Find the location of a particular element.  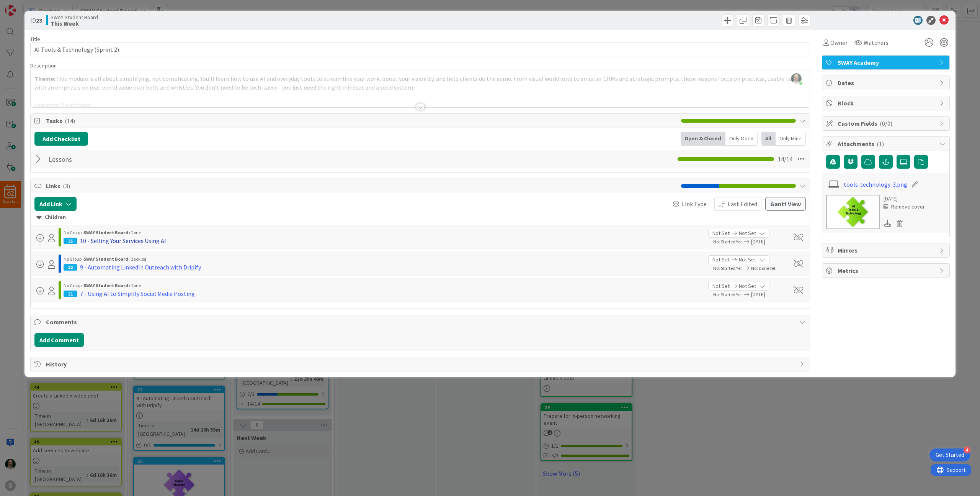

span: Block is located at coordinates (887, 103).